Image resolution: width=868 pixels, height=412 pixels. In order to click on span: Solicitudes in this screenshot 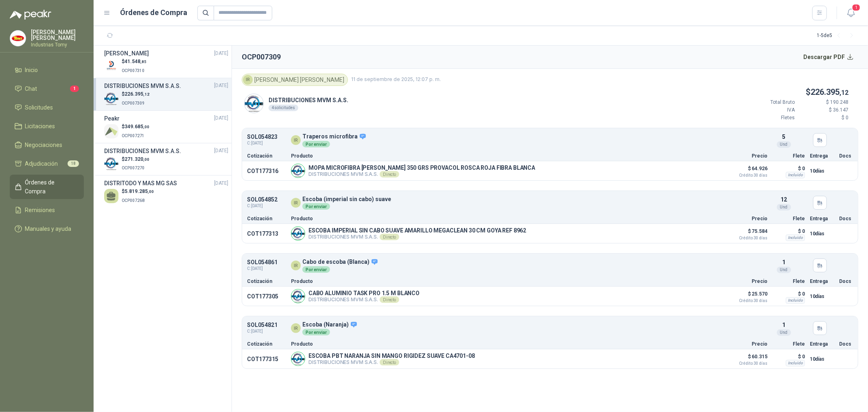, I will do `click(39, 107)`.